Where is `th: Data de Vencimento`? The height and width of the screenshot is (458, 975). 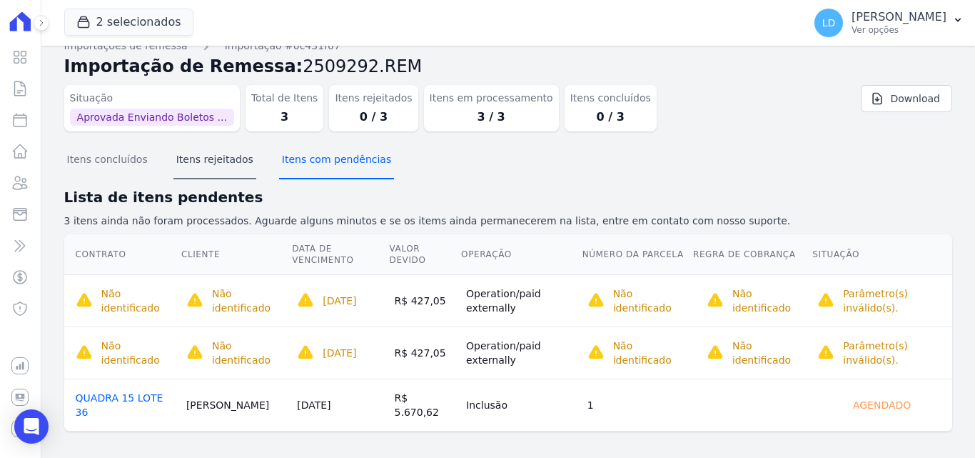
th: Data de Vencimento is located at coordinates (340, 254).